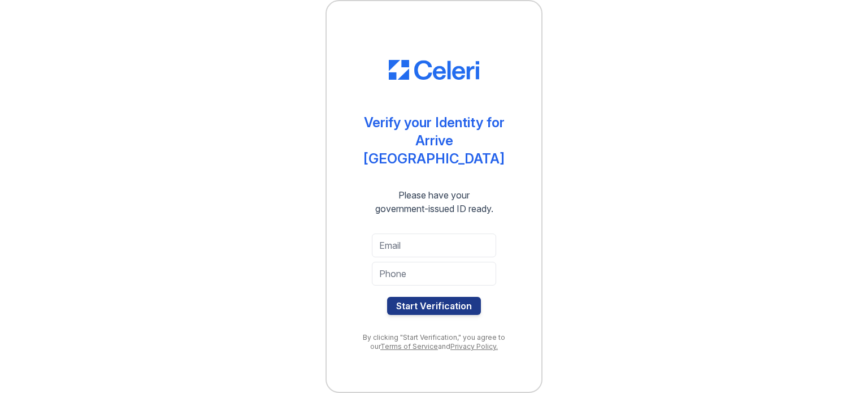 This screenshot has height=393, width=868. I want to click on a: Privacy Policy., so click(474, 346).